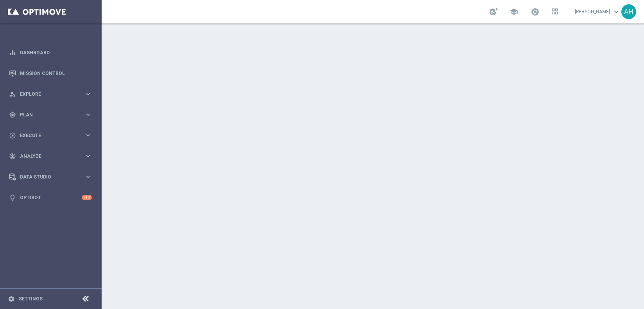 The width and height of the screenshot is (644, 309). I want to click on span: keyboard_arrow_down, so click(616, 12).